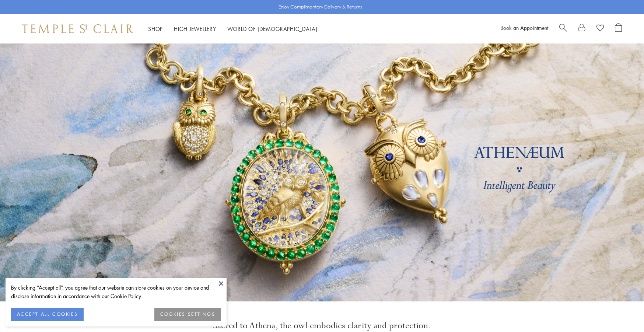  Describe the element at coordinates (600, 29) in the screenshot. I see `a: View Wishlist` at that location.